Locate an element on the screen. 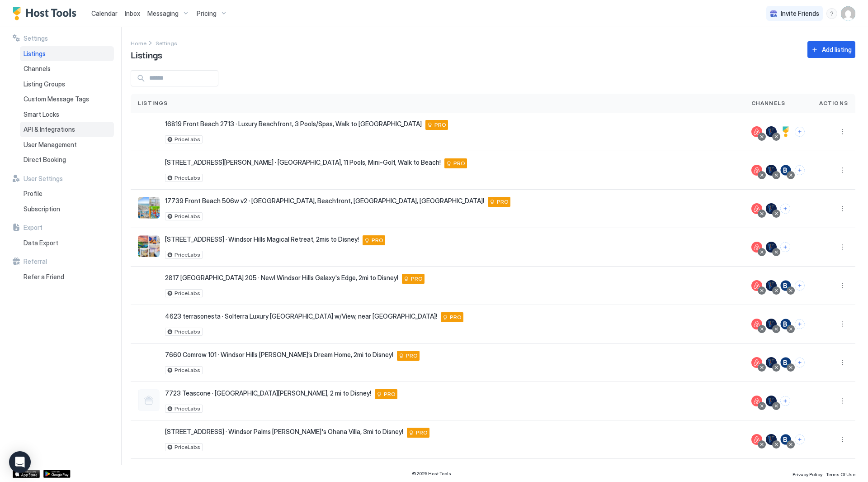 This screenshot has width=868, height=482. a: Listing Groups is located at coordinates (67, 84).